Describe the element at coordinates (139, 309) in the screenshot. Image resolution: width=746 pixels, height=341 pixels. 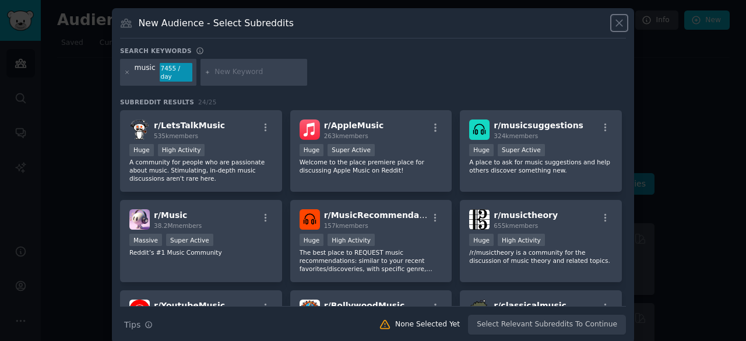
I see `img: YoutubeMusic` at that location.